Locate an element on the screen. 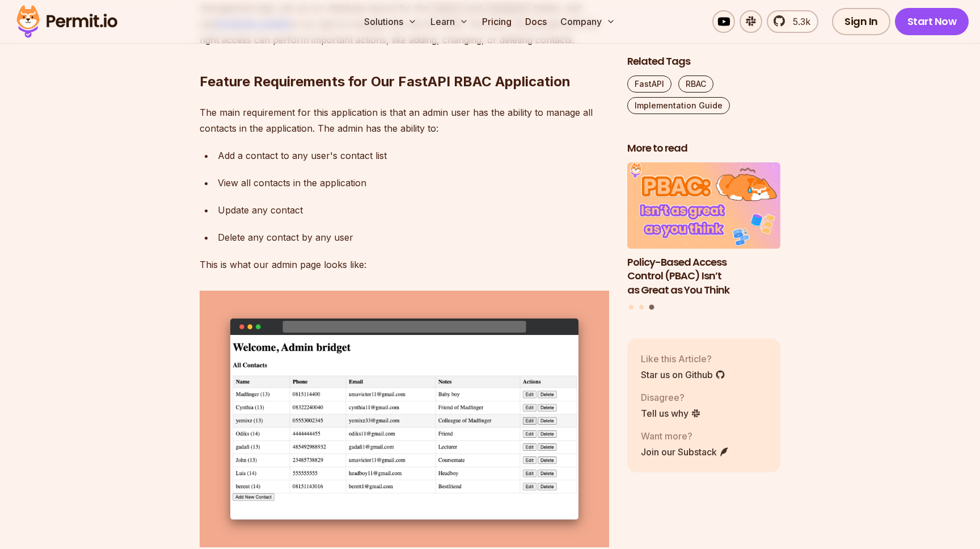  h2: More to read is located at coordinates (704, 148).